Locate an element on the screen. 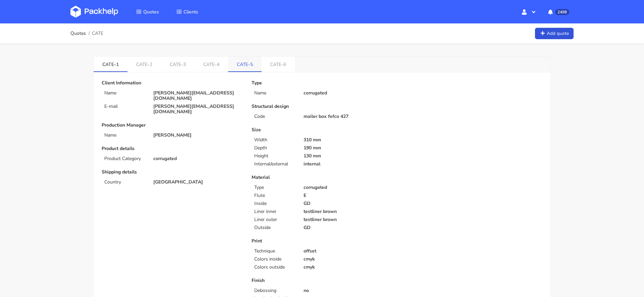 The height and width of the screenshot is (297, 644). span: 2498 is located at coordinates (562, 12).